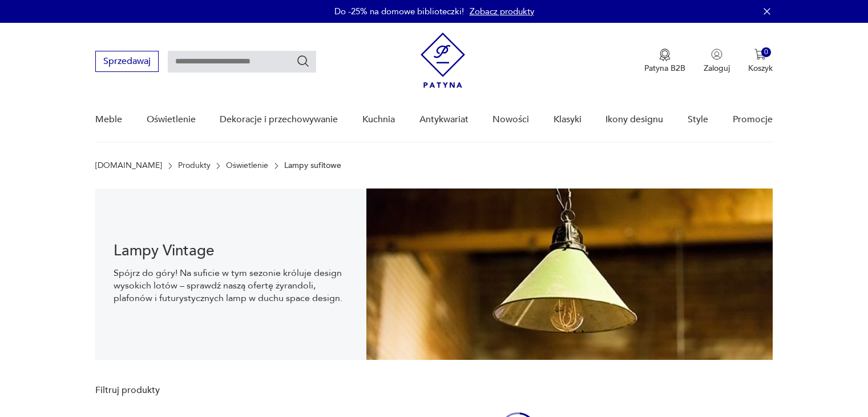 This screenshot has height=417, width=868. Describe the element at coordinates (194, 166) in the screenshot. I see `a: Produkty` at that location.